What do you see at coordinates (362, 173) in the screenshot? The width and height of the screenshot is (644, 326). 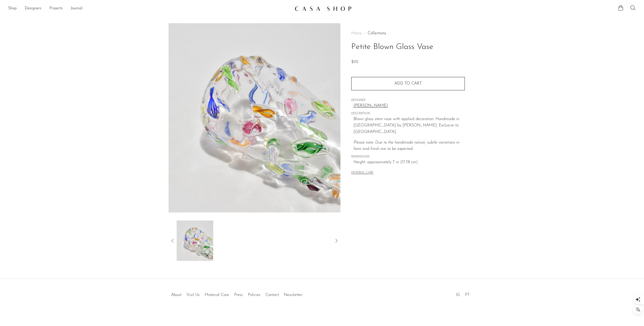 I see `button: MATERIAL CARE` at bounding box center [362, 173].